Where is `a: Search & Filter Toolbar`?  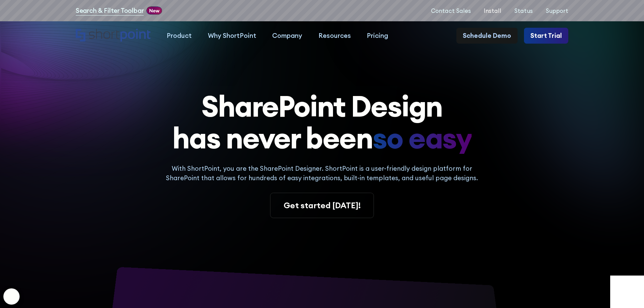 a: Search & Filter Toolbar is located at coordinates (110, 11).